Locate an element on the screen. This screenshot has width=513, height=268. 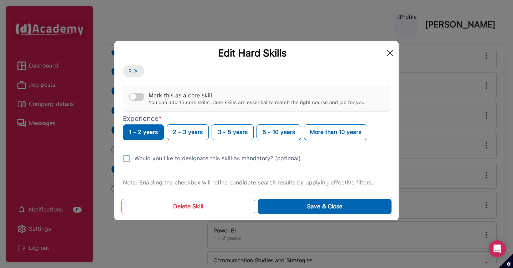
button: 2 - 3 years is located at coordinates (188, 132).